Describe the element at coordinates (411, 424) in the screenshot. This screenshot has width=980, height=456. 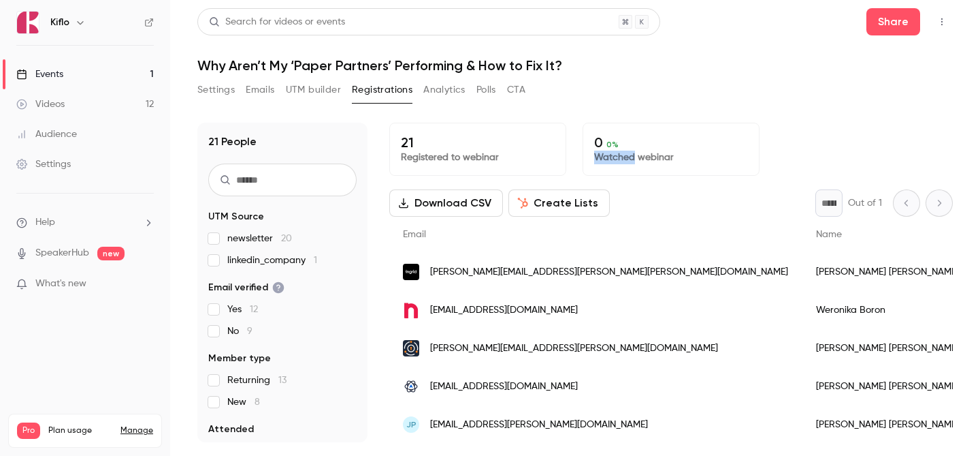
I see `span: JP` at that location.